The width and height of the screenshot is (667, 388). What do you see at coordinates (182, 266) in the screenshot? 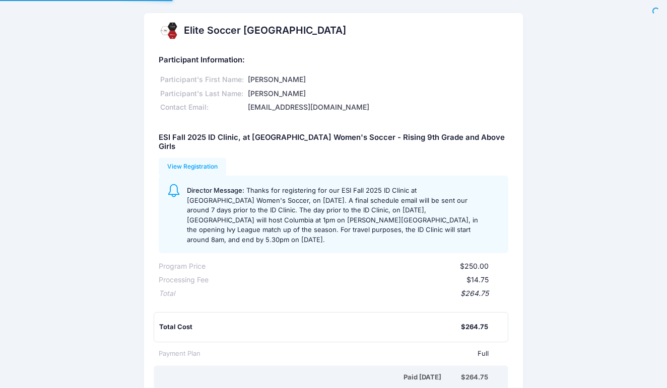
I see `div: Program Price` at bounding box center [182, 266].